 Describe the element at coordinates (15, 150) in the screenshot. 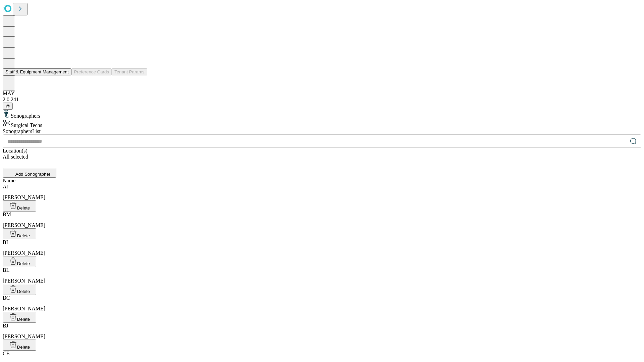

I see `span: Location(s)` at that location.